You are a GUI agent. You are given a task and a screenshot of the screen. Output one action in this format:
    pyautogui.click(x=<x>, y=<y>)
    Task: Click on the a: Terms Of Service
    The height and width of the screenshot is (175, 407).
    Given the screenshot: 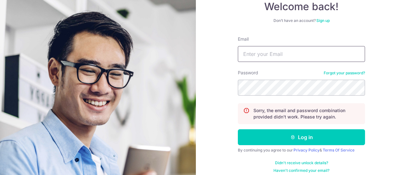 What is the action you would take?
    pyautogui.click(x=339, y=150)
    